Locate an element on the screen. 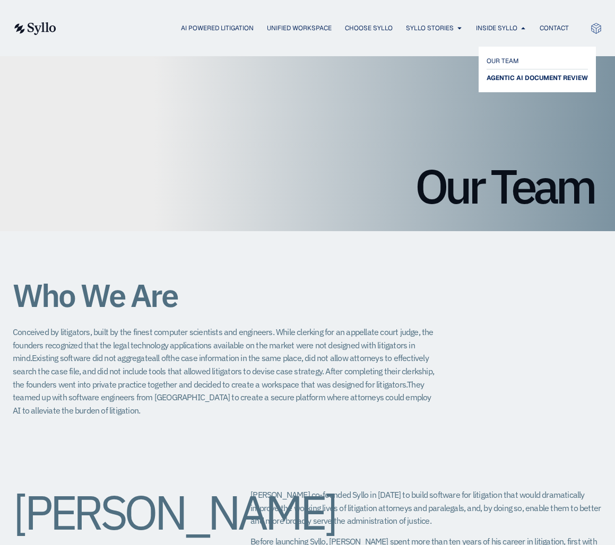 This screenshot has width=615, height=545. span: Conceived by litigators, built by the finest computer scientists and engineers. While clerking fo... is located at coordinates (223, 345).